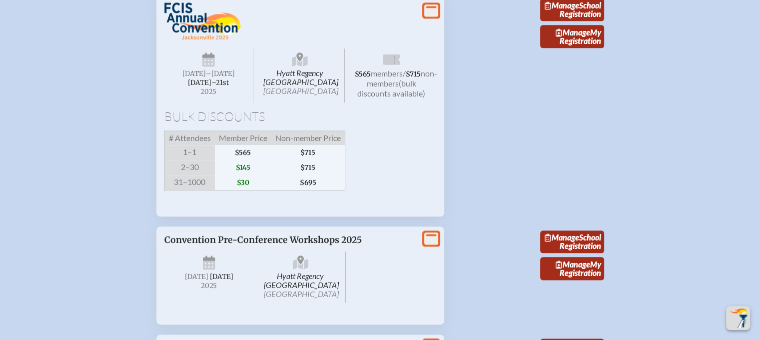 The width and height of the screenshot is (760, 340). Describe the element at coordinates (243, 182) in the screenshot. I see `span: $30` at that location.